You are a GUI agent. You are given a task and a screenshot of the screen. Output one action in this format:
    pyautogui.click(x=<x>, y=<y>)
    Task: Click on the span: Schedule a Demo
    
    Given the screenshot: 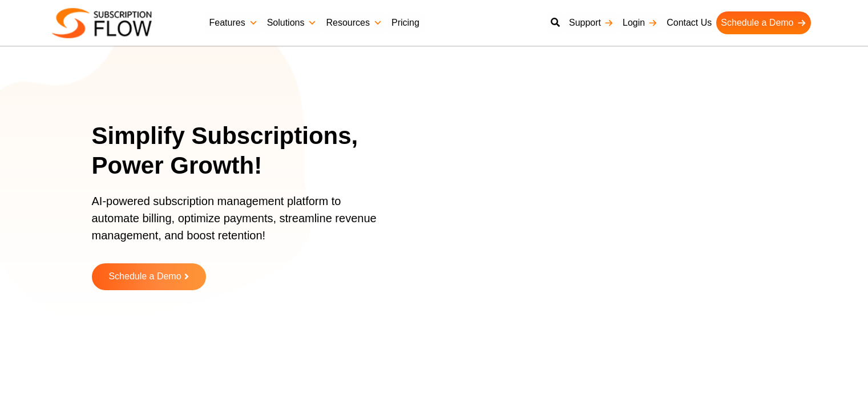 What is the action you would take?
    pyautogui.click(x=144, y=276)
    